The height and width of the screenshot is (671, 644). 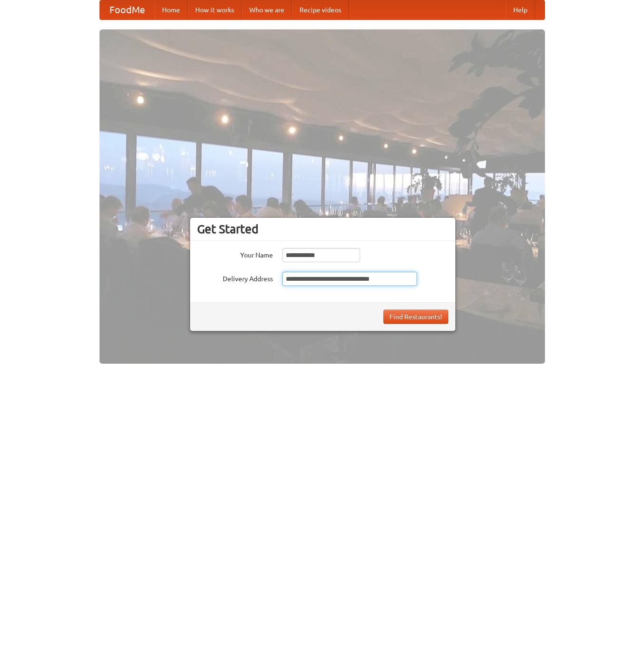 I want to click on a: FoodMe, so click(x=127, y=10).